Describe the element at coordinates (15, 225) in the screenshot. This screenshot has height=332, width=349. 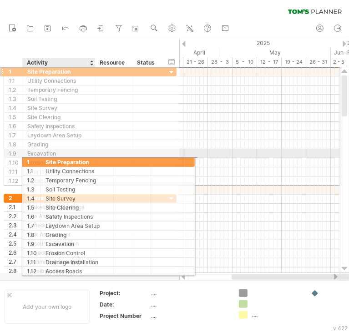
I see `div: 2.3` at that location.